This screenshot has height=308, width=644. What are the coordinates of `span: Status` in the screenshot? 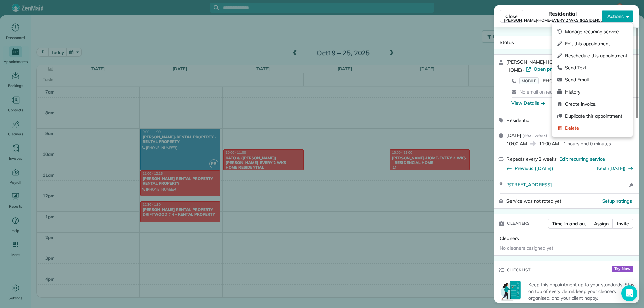 It's located at (507, 42).